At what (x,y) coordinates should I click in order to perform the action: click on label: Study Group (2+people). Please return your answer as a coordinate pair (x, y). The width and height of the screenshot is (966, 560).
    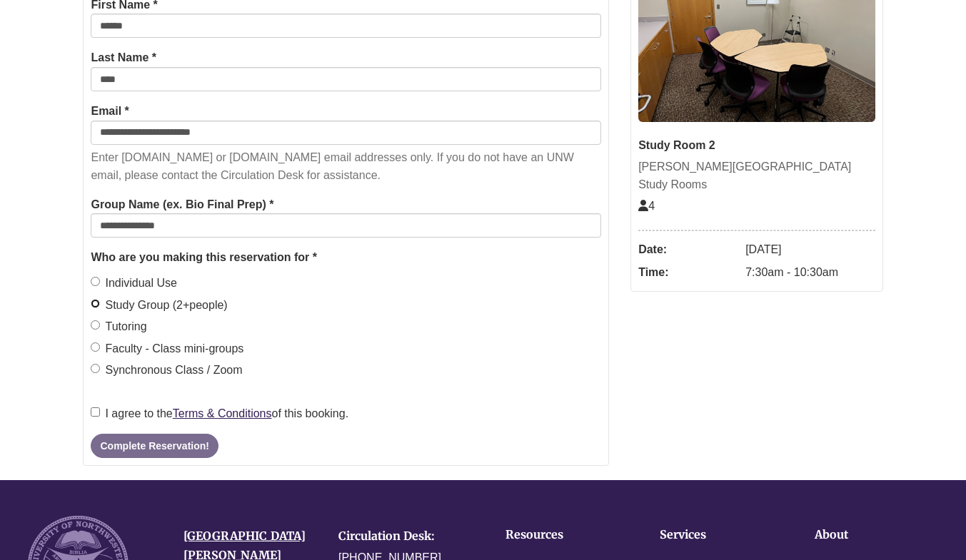
    Looking at the image, I should click on (159, 305).